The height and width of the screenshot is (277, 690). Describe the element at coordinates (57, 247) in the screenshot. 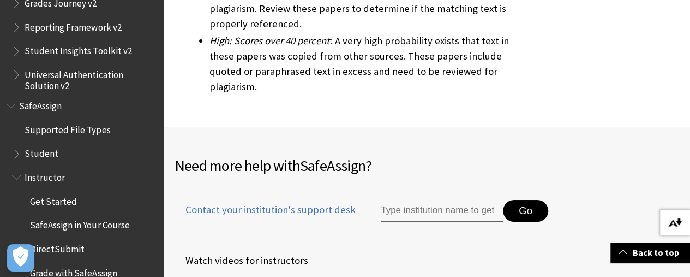

I see `span: DirectSubmit` at that location.